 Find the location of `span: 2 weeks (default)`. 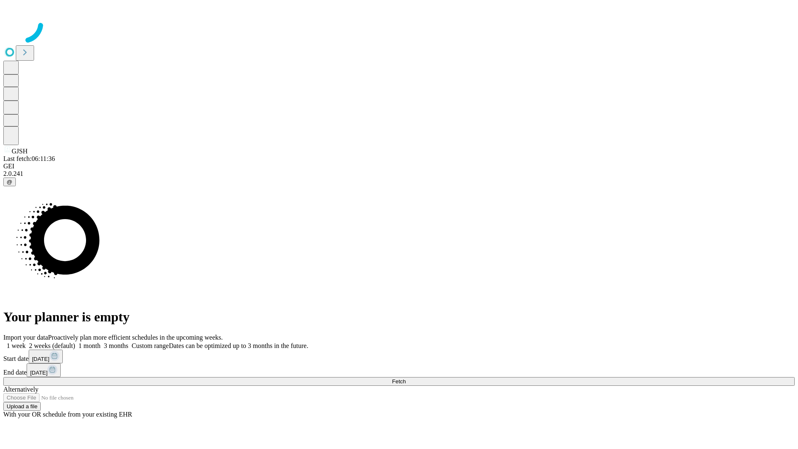

span: 2 weeks (default) is located at coordinates (52, 345).